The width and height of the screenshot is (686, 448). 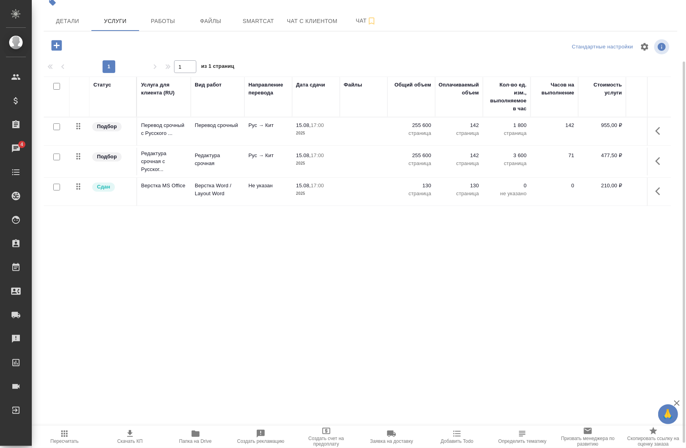 I want to click on span: Smartcat, so click(x=258, y=21).